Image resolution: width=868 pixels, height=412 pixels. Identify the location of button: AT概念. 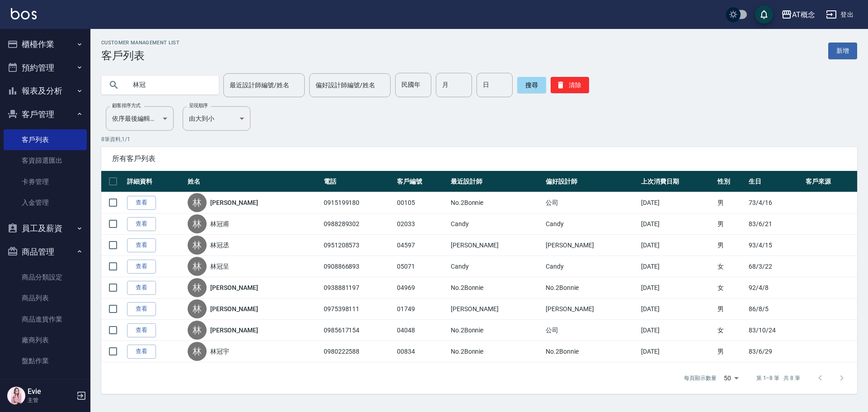
(798, 14).